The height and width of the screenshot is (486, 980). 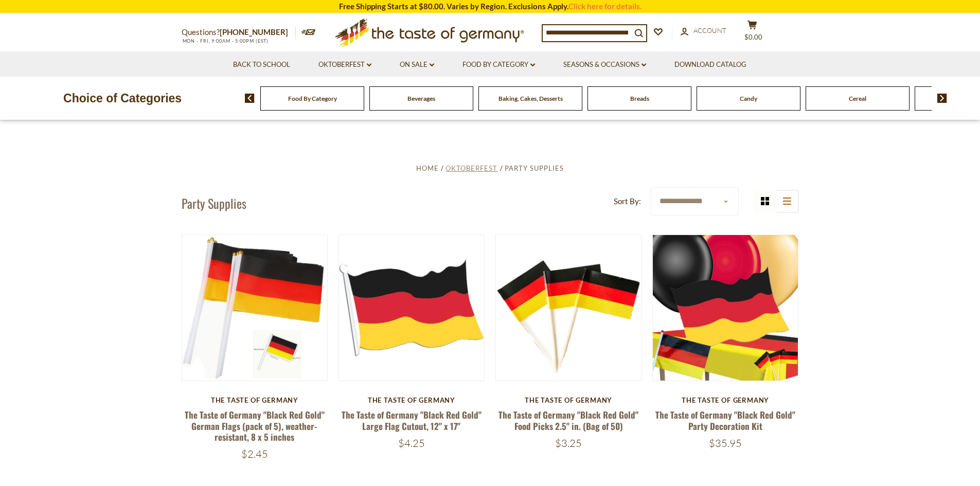 I want to click on span: Cereal, so click(x=857, y=98).